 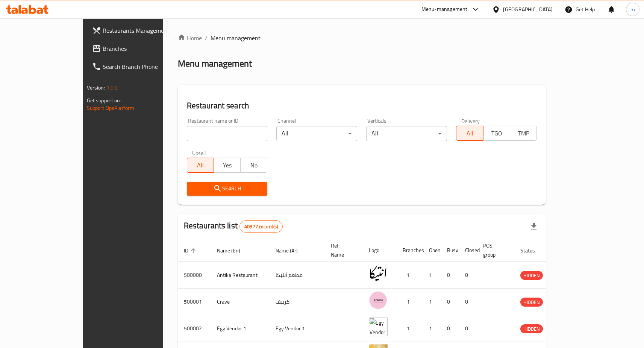 What do you see at coordinates (633, 10) in the screenshot?
I see `span: m` at bounding box center [633, 10].